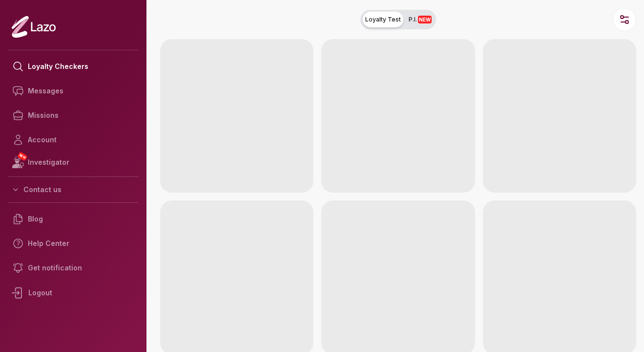 This screenshot has width=644, height=352. I want to click on div: Logout, so click(73, 293).